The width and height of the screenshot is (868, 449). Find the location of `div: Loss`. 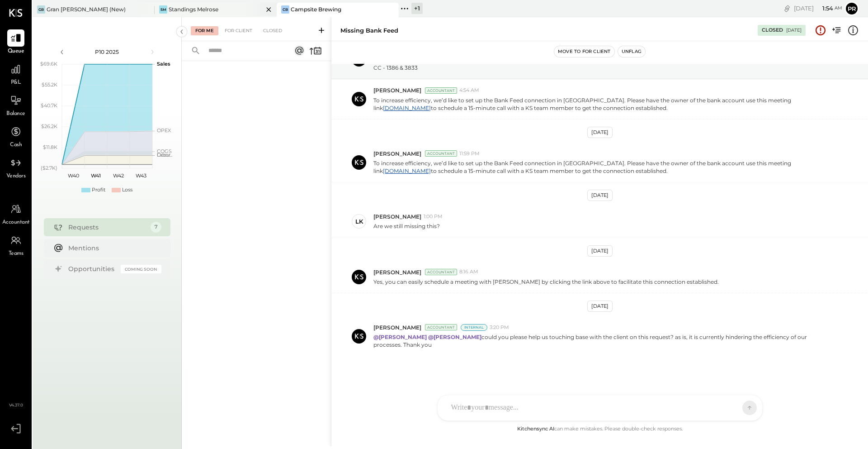

div: Loss is located at coordinates (127, 190).